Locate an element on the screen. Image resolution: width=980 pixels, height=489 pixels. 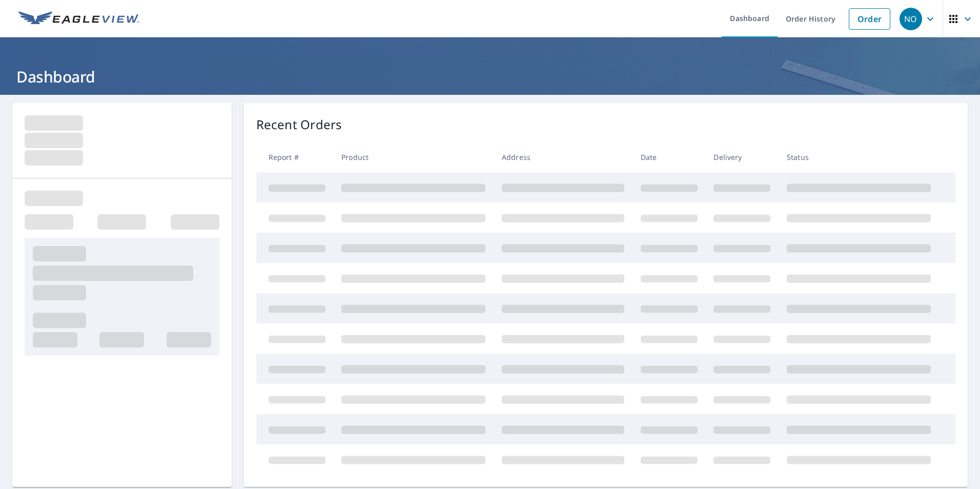
th: Delivery is located at coordinates (742, 157).